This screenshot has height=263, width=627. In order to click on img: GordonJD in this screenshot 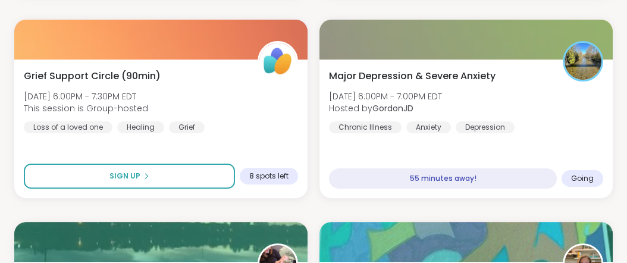, I will do `click(583, 61)`.